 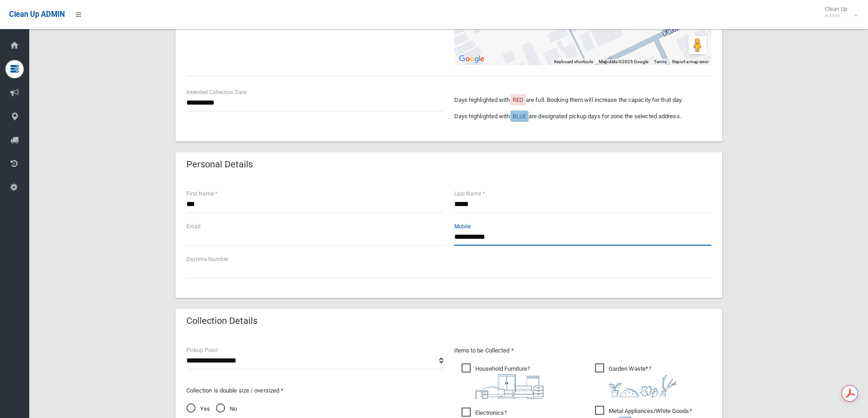 I want to click on a: Report a map error, so click(x=690, y=61).